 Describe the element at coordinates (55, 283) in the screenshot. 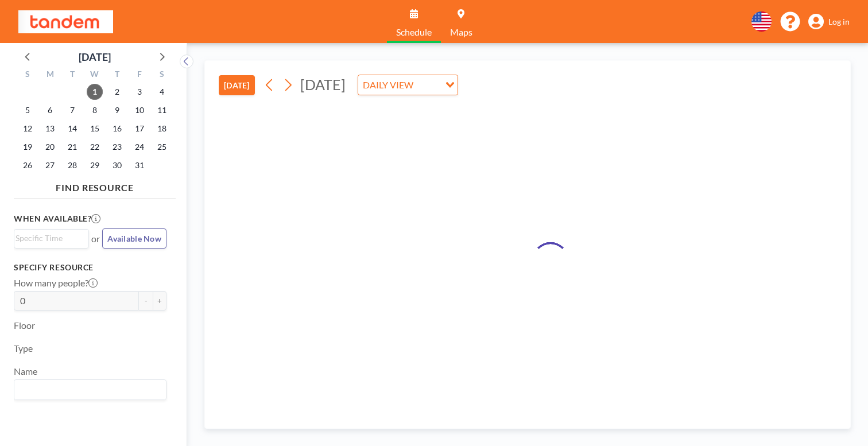

I see `label: How many people?` at that location.